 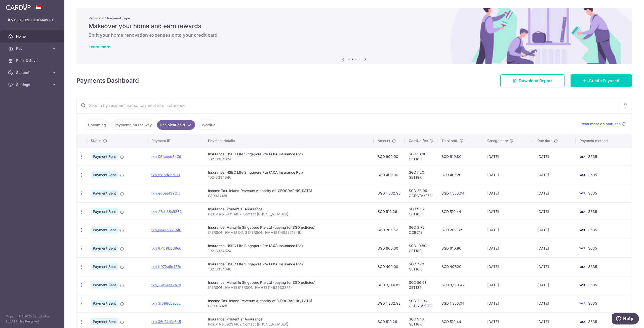 I want to click on a: Create Payment, so click(x=601, y=81).